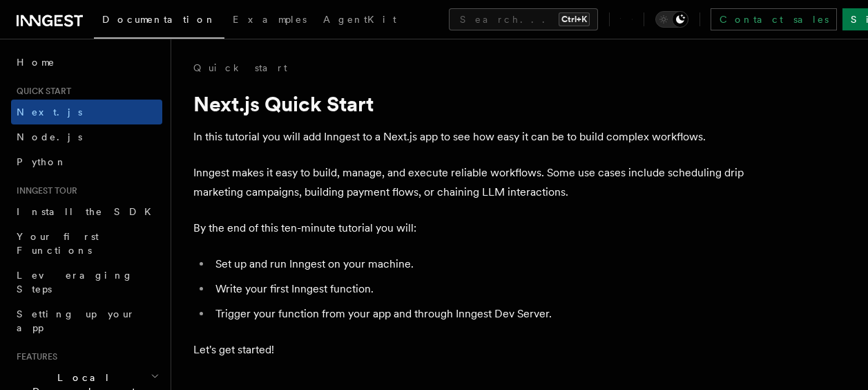 The width and height of the screenshot is (868, 390). Describe the element at coordinates (87, 136) in the screenshot. I see `a: Node.js` at that location.